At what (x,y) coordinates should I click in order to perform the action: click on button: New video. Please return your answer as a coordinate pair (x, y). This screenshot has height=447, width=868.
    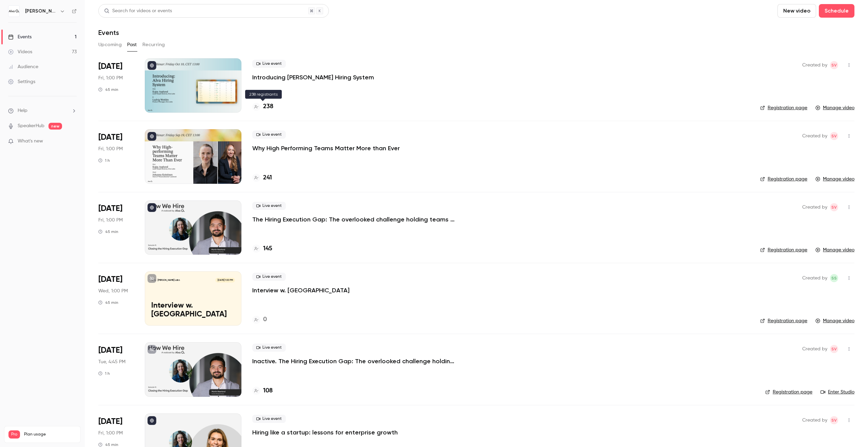
    Looking at the image, I should click on (797, 11).